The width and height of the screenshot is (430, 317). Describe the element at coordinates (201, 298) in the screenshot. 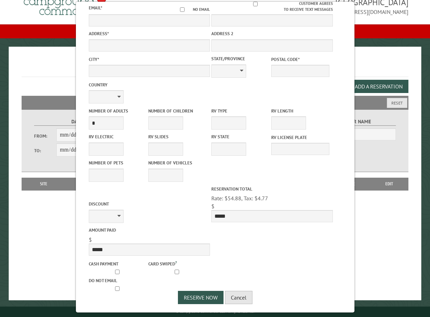

I see `button: Reserve Now` at that location.